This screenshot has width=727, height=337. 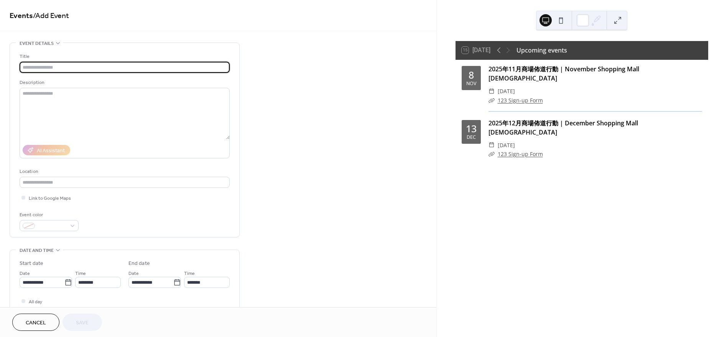 I want to click on span: Date and time, so click(x=36, y=250).